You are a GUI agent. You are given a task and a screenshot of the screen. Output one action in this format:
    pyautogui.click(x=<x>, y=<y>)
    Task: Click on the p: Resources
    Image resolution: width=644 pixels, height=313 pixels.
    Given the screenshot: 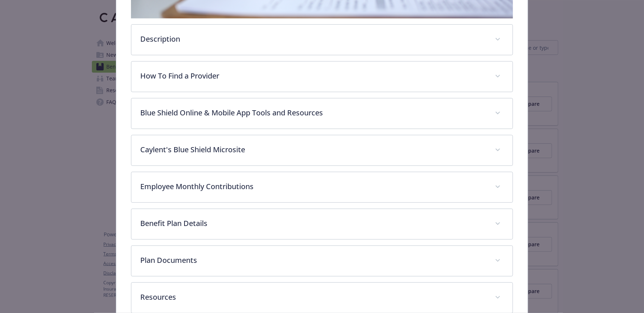 What is the action you would take?
    pyautogui.click(x=313, y=297)
    